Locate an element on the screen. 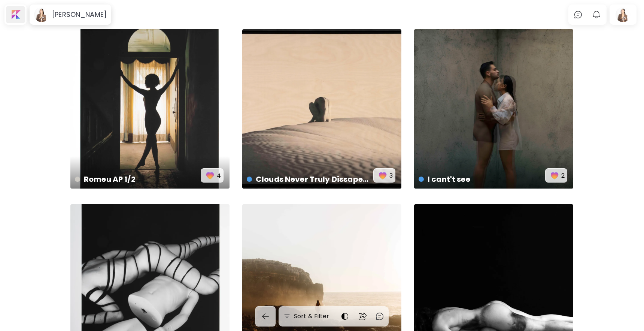 Image resolution: width=644 pixels, height=331 pixels. h6: Sort & Filter is located at coordinates (312, 316).